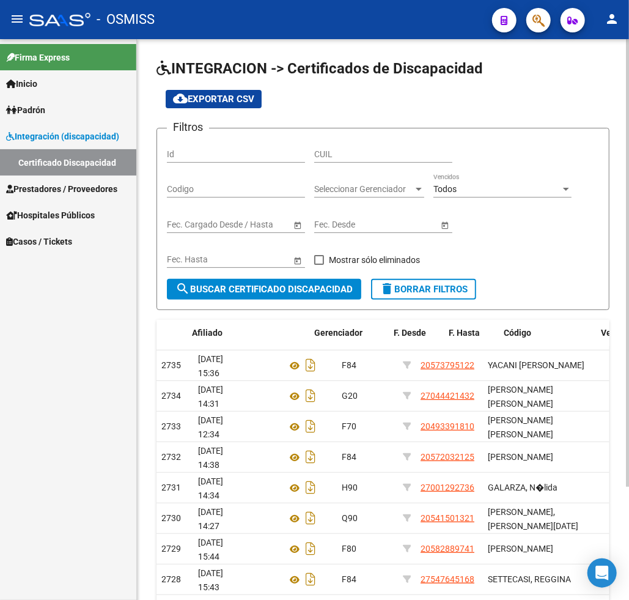  What do you see at coordinates (264, 289) in the screenshot?
I see `span: Buscar Certificado Discapacidad` at bounding box center [264, 289].